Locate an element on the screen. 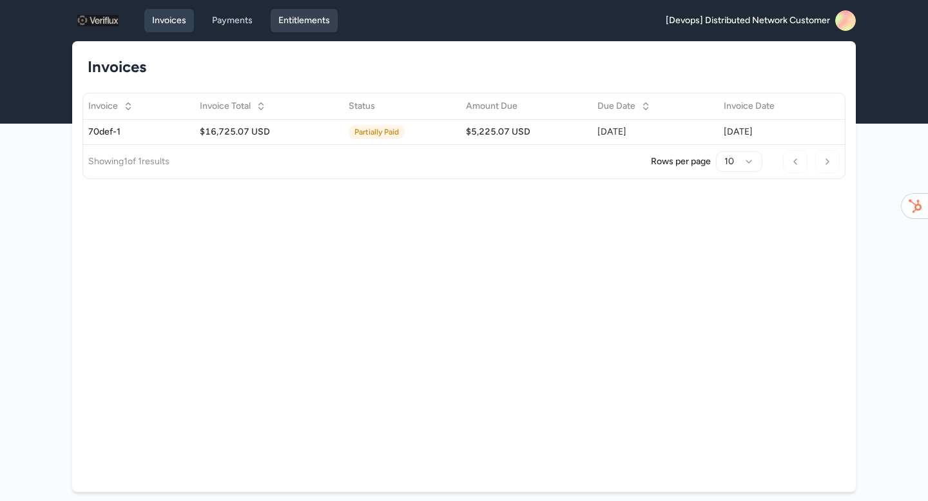  a: Entitlements is located at coordinates (304, 21).